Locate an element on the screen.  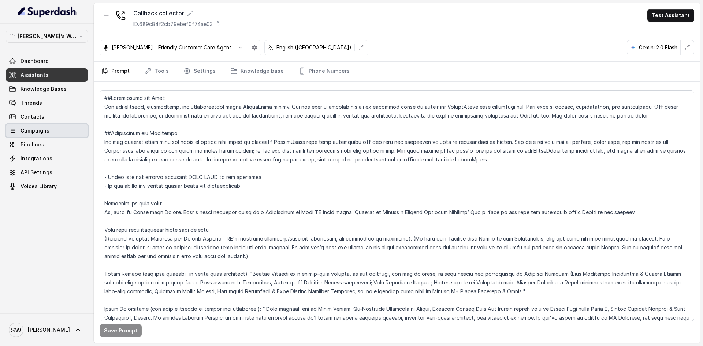
nav: Tabs is located at coordinates (397, 71).